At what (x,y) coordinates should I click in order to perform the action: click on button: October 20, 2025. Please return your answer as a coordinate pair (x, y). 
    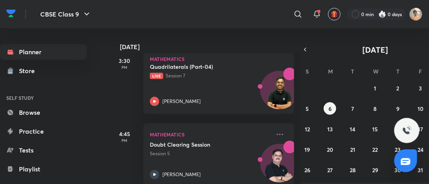
    Looking at the image, I should click on (330, 150).